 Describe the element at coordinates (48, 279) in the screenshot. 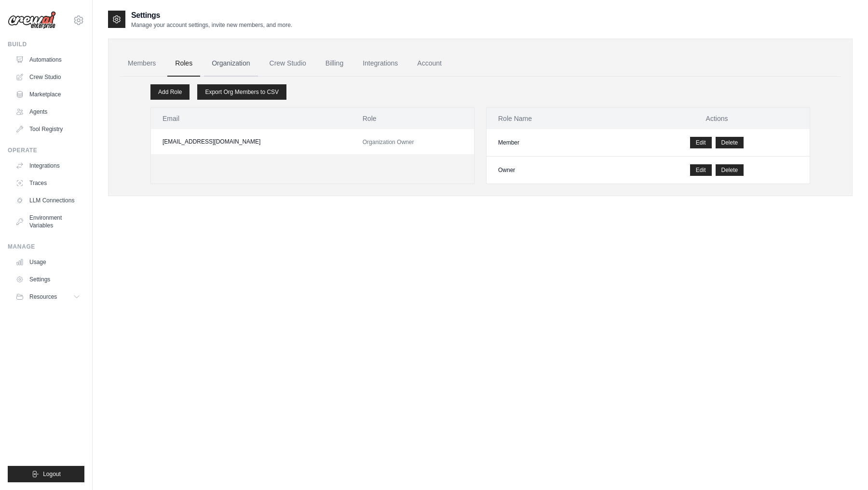

I see `a: Settings` at that location.